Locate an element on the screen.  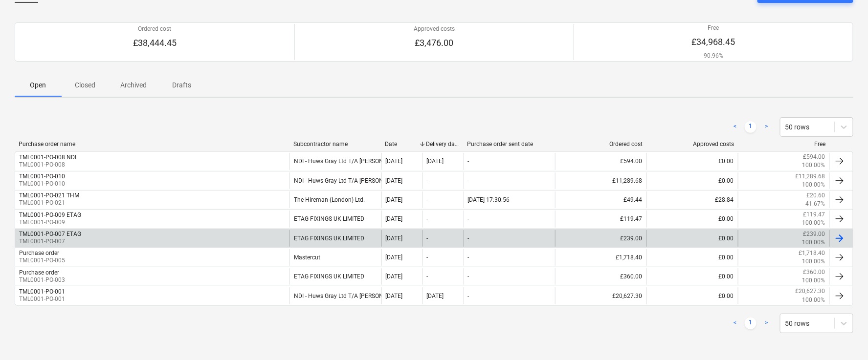
p: TML0001-PO-010 is located at coordinates (42, 184).